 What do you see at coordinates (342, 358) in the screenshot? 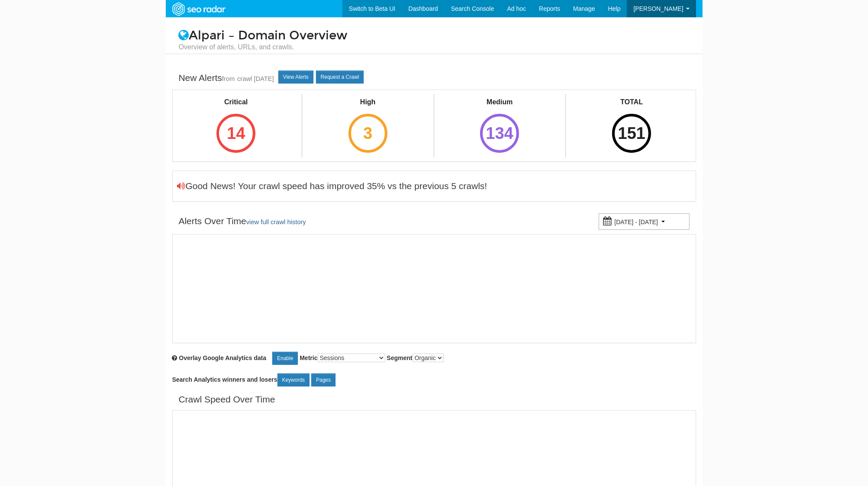
I see `label: Metric` at bounding box center [342, 358].